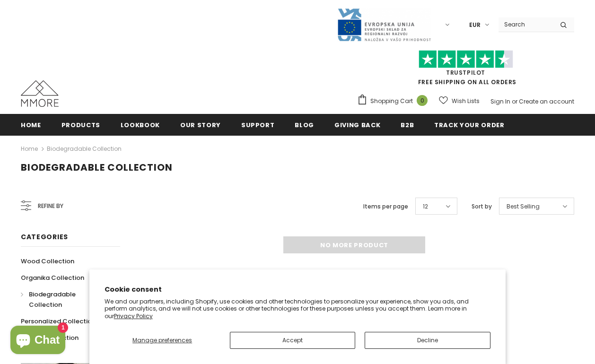 This screenshot has width=595, height=364. I want to click on span: Wish Lists, so click(465, 101).